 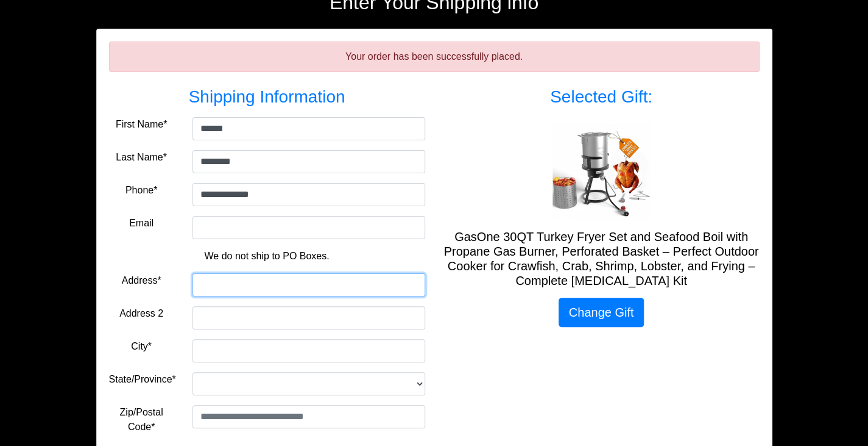 What do you see at coordinates (141, 190) in the screenshot?
I see `label: Phone*` at bounding box center [141, 190].